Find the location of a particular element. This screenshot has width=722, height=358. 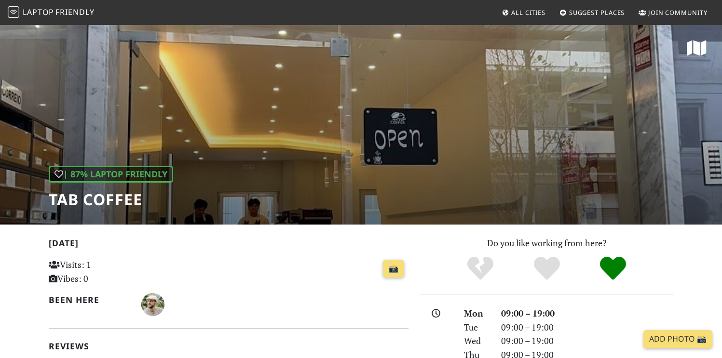

a: Add Photo 📸 is located at coordinates (678, 340).